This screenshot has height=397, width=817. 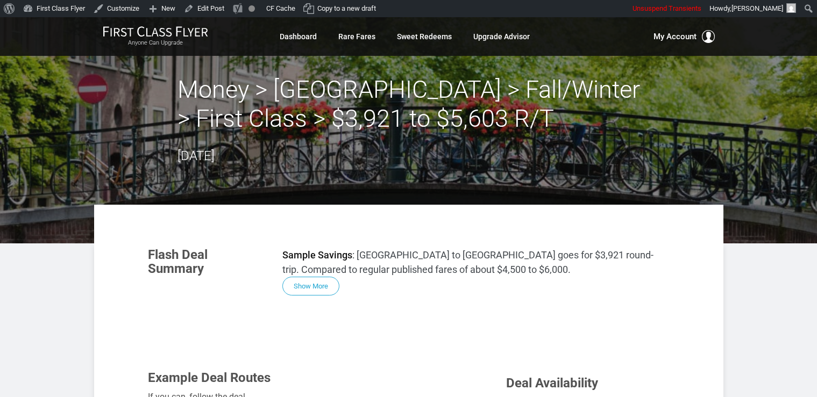 I want to click on a: Sweet Redeems, so click(x=424, y=37).